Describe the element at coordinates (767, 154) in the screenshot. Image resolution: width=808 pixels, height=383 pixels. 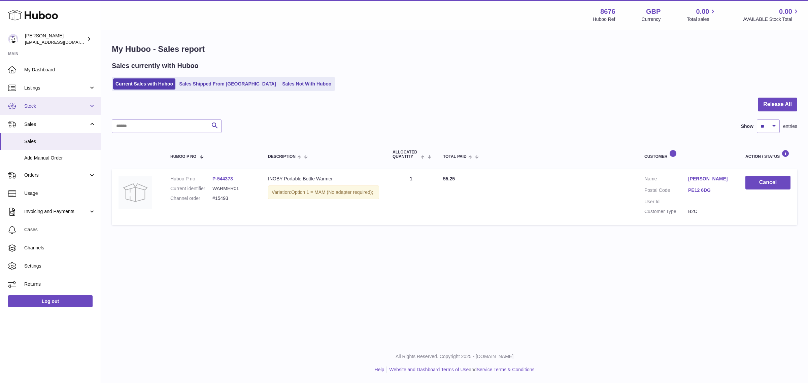
I see `div: Action / Status` at that location.